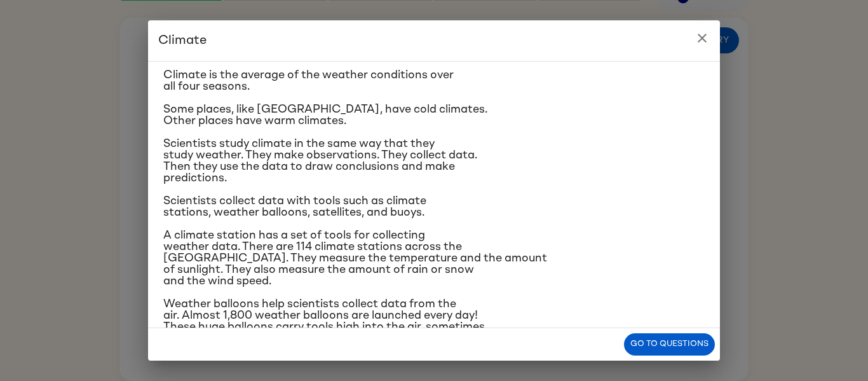 The image size is (868, 381). What do you see at coordinates (702, 38) in the screenshot?
I see `button: close` at bounding box center [702, 38].